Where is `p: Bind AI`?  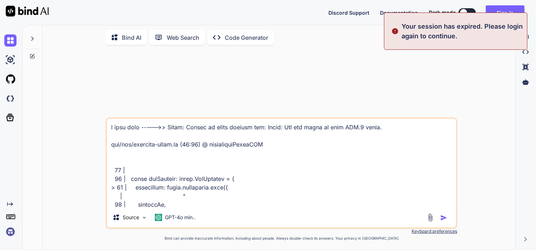 p: Bind AI is located at coordinates (132, 38).